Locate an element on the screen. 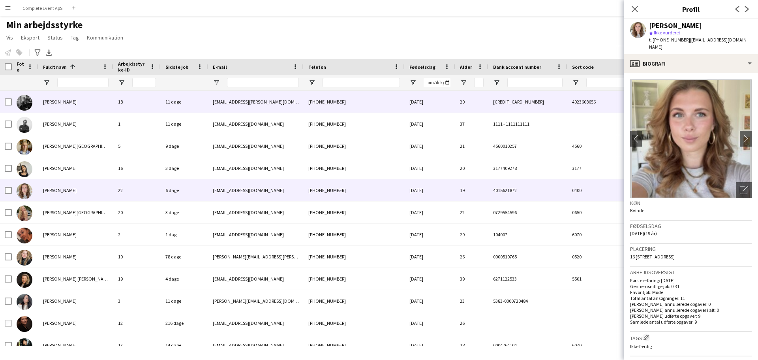 This screenshot has width=758, height=360. span: E-mail is located at coordinates (220, 67).